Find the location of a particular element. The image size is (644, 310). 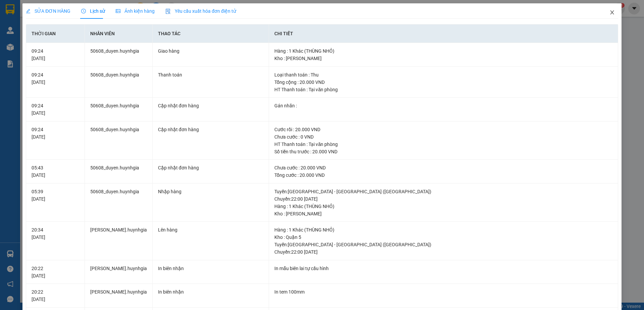

img: icon is located at coordinates (168, 11).